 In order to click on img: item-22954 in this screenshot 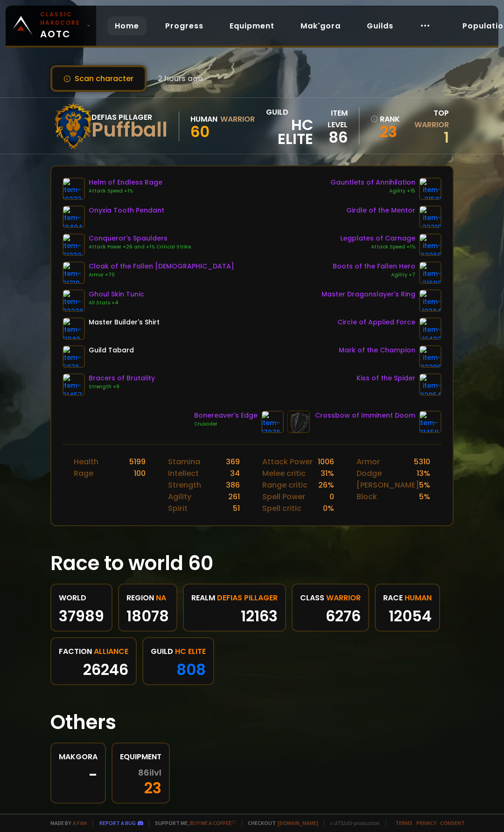, I will do `click(430, 385)`.